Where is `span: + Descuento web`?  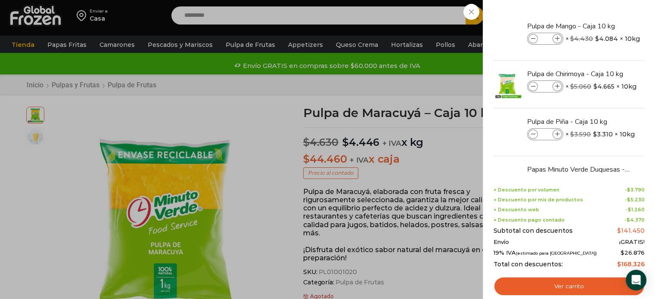
span: + Descuento web is located at coordinates (517, 210).